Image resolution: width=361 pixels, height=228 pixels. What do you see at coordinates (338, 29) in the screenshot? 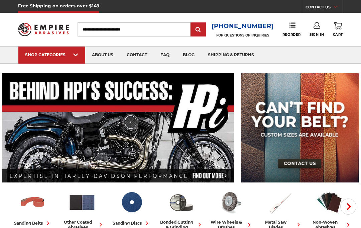
I see `a: Cart` at bounding box center [338, 29].